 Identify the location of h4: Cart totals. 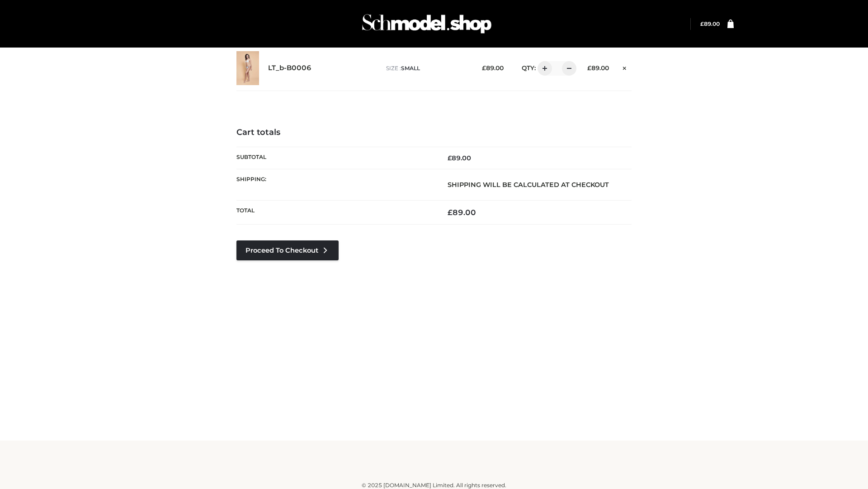
(434, 132).